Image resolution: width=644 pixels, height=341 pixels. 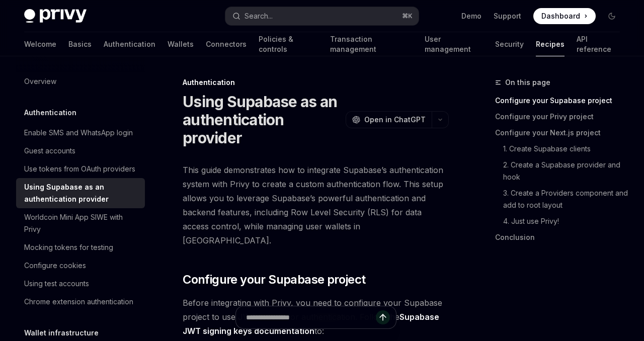 I want to click on h5: Authentication, so click(x=50, y=112).